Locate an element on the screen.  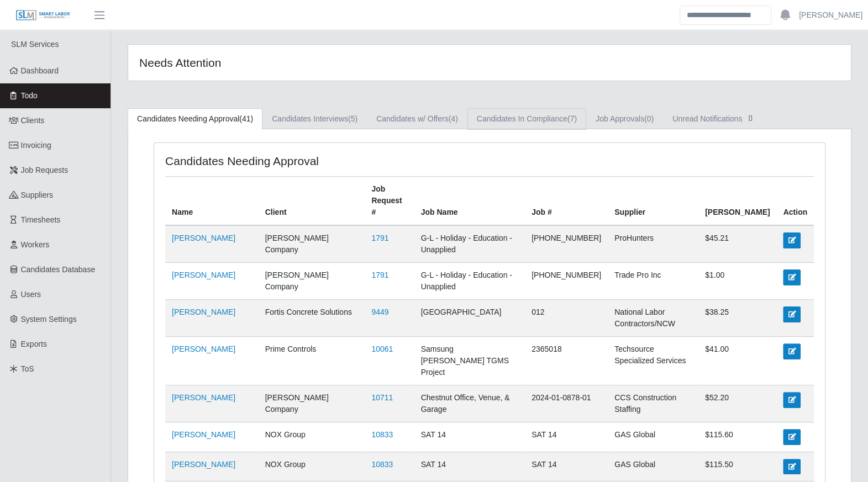
th: Name is located at coordinates (212, 201).